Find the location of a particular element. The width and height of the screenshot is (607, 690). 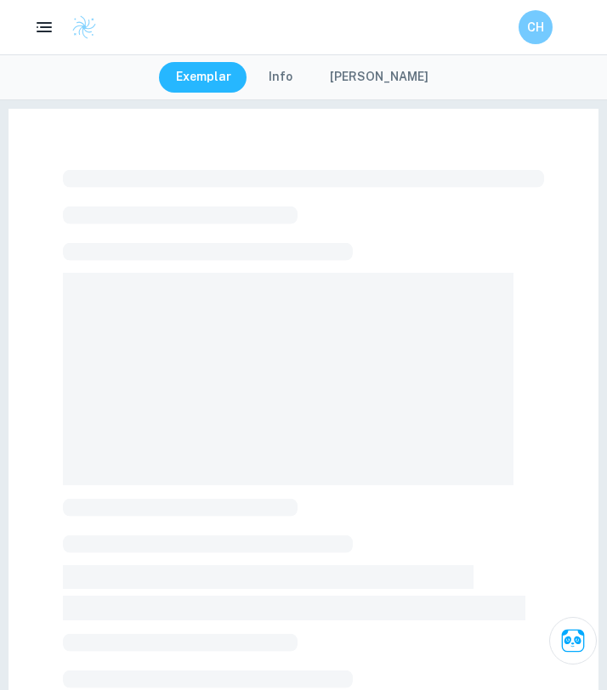

button: Info is located at coordinates (280, 77).